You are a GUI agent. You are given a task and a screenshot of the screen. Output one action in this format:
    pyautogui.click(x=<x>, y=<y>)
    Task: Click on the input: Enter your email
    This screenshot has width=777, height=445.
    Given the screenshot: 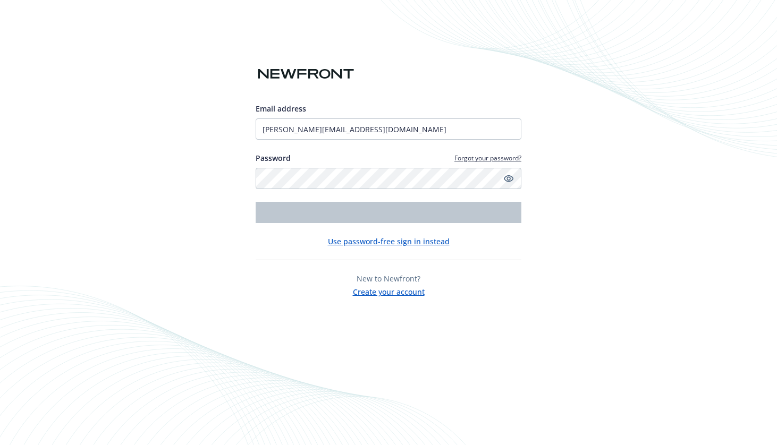 What is the action you would take?
    pyautogui.click(x=388, y=129)
    